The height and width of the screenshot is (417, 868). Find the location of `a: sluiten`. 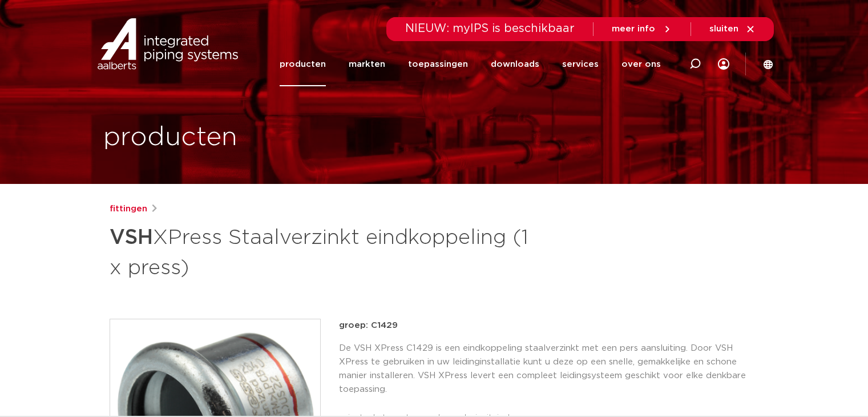

a: sluiten is located at coordinates (732, 29).